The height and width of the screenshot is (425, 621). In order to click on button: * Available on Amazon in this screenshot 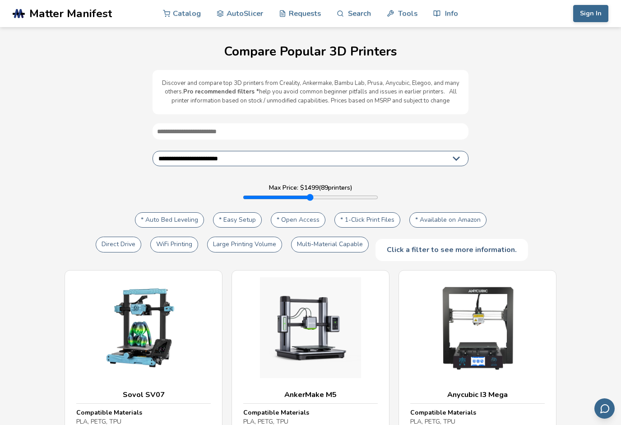, I will do `click(448, 220)`.